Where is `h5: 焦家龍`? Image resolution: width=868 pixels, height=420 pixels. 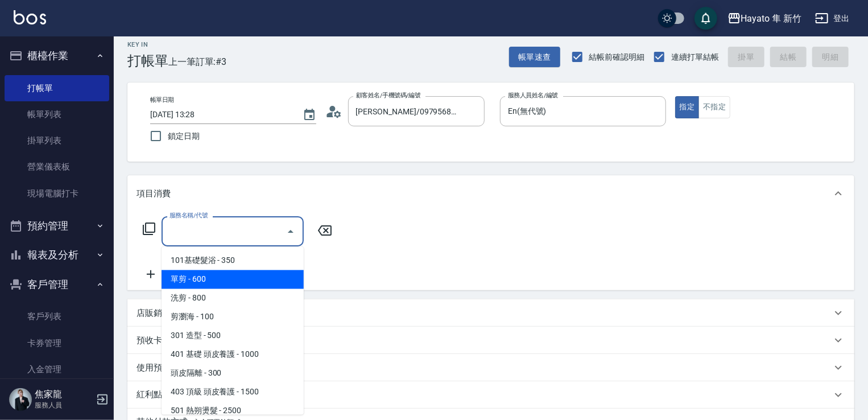 h5: 焦家龍 is located at coordinates (64, 394).